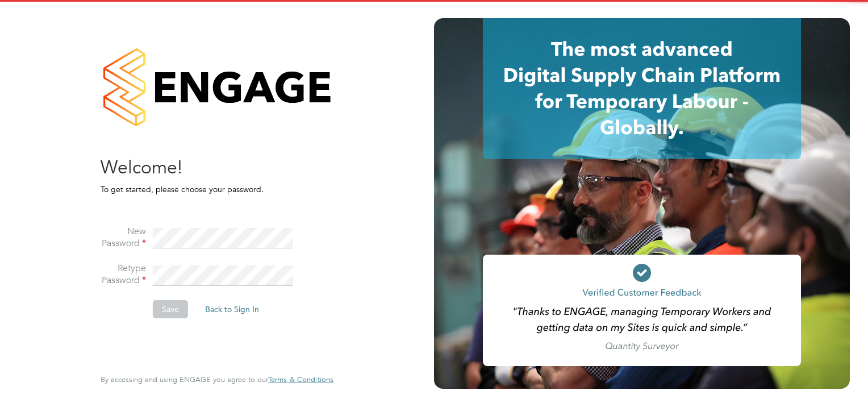 This screenshot has width=868, height=407. I want to click on p: To get started, please choose your password., so click(212, 189).